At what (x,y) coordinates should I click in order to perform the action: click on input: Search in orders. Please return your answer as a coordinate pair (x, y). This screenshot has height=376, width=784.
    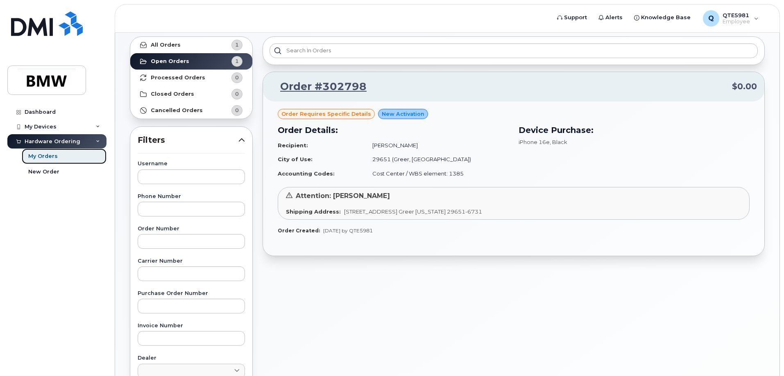
    Looking at the image, I should click on (514, 51).